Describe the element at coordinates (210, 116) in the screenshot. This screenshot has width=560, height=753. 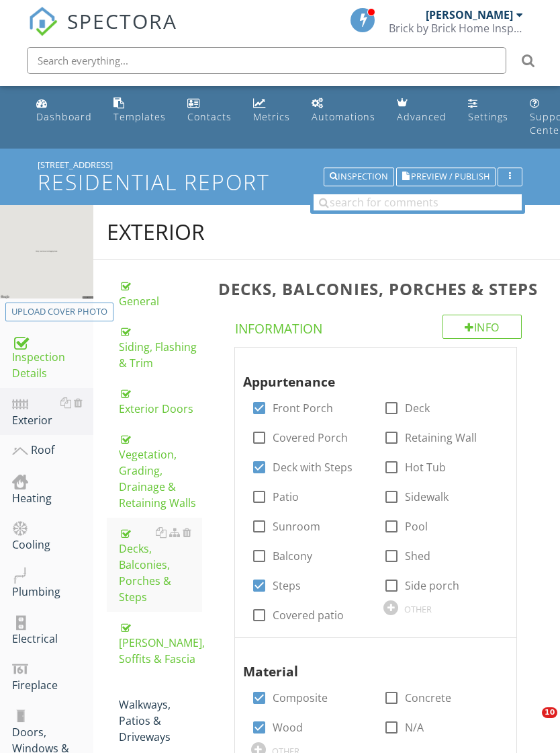
I see `div: Contacts` at that location.